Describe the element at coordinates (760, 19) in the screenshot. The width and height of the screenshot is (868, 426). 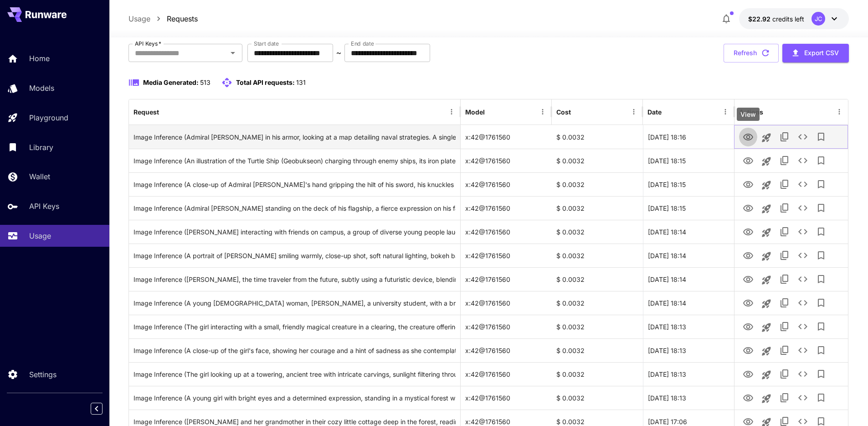
I see `span: $22.92` at that location.